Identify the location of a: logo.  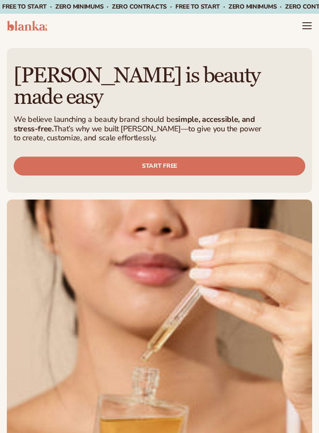
(27, 26).